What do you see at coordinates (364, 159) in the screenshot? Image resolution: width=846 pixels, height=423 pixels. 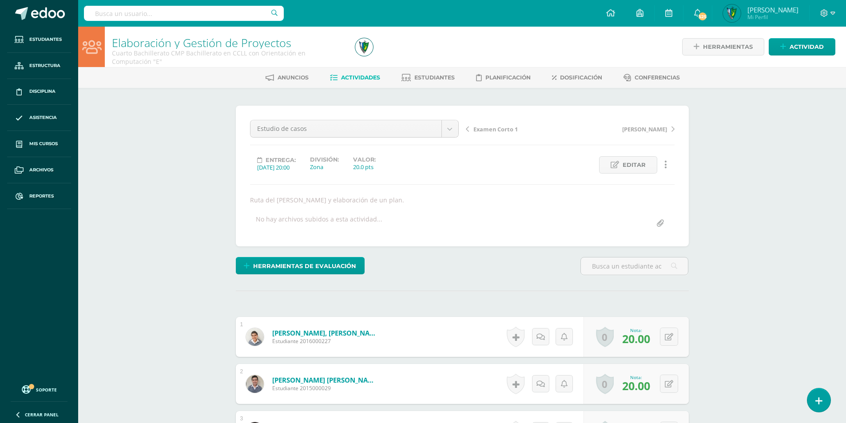 I see `label: Valor:` at bounding box center [364, 159].